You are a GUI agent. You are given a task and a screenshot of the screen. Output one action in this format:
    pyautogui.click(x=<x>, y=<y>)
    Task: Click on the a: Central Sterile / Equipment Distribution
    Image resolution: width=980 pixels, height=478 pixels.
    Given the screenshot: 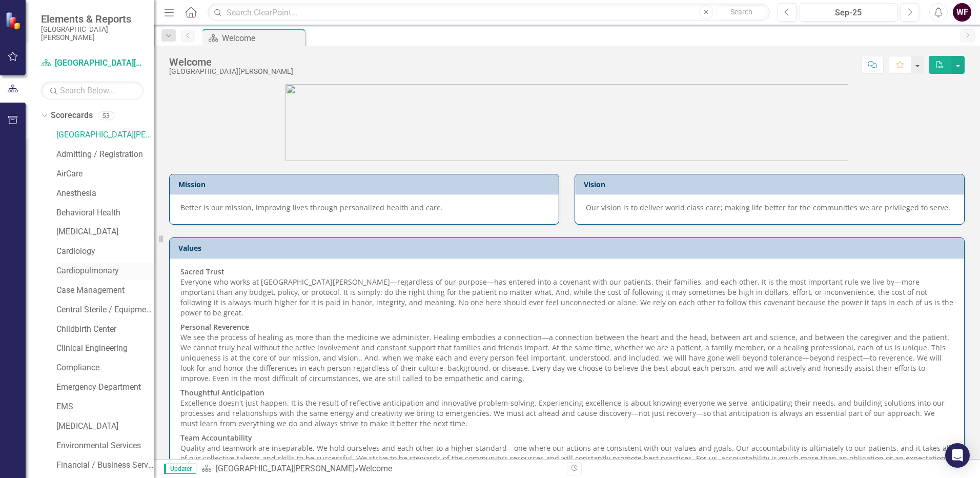 What is the action you would take?
    pyautogui.click(x=105, y=310)
    